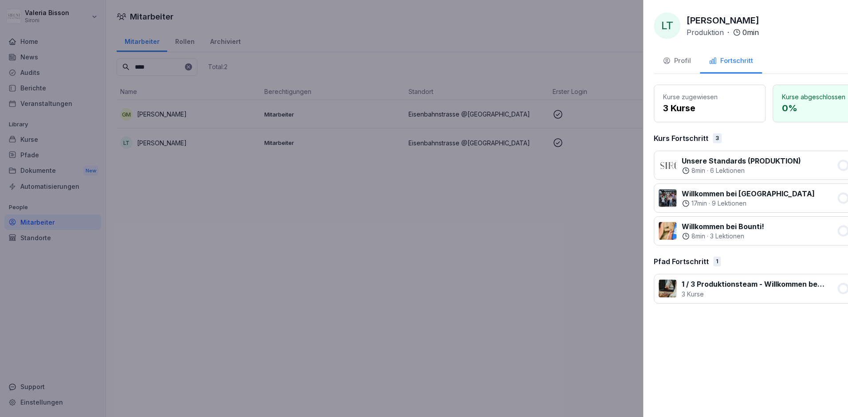 The width and height of the screenshot is (848, 417). Describe the element at coordinates (723, 227) in the screenshot. I see `p: Willkommen bei Bounti!` at that location.